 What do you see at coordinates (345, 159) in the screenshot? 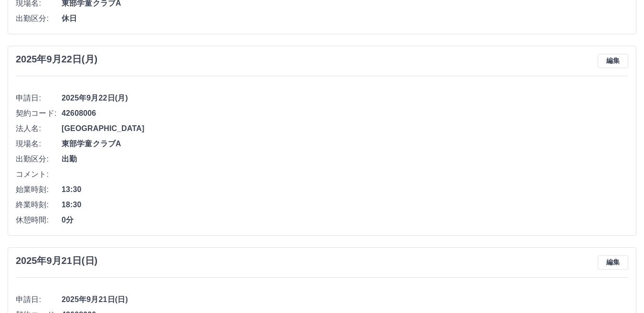
I see `span: 出勤` at bounding box center [345, 159].